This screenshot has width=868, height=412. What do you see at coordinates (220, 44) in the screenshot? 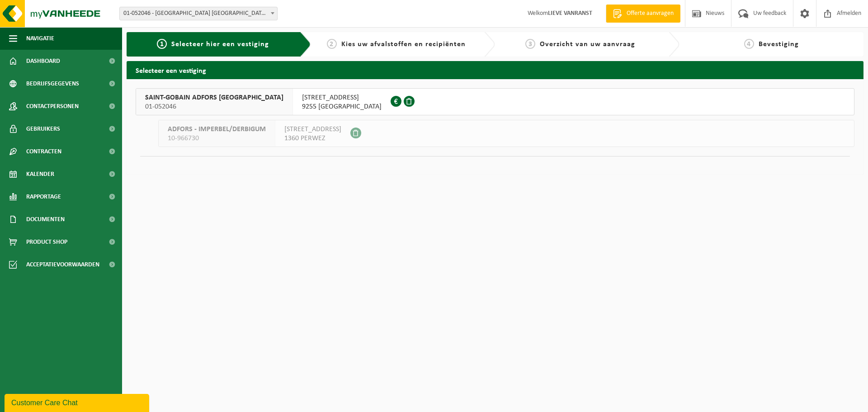
I see `span: Selecteer hier een vestiging` at bounding box center [220, 44].